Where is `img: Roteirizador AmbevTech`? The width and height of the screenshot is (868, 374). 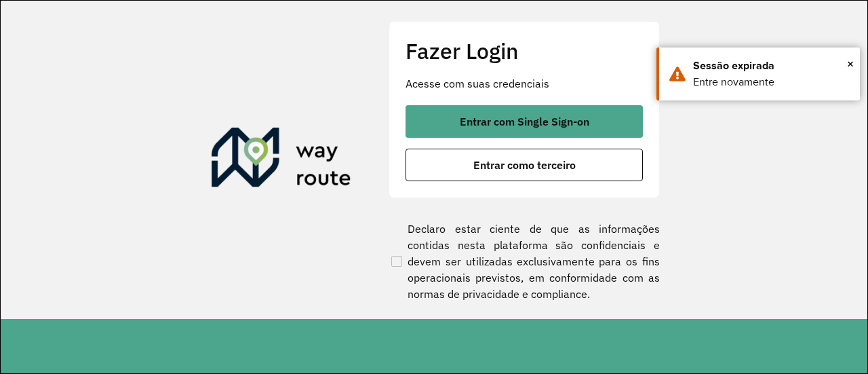 img: Roteirizador AmbevTech is located at coordinates (282, 160).